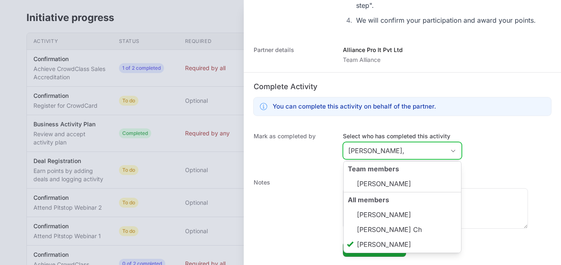  I want to click on label: Enter a note to be shown to partner, so click(435, 182).